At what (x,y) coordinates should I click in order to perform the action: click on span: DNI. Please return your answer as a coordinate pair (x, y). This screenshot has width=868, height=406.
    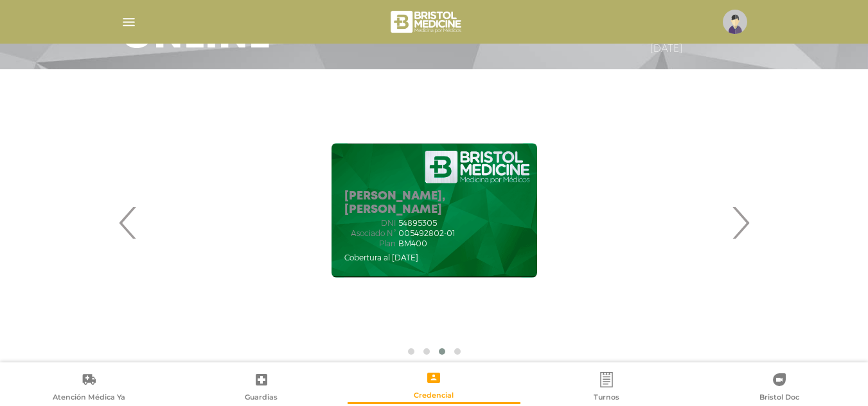
    Looking at the image, I should click on (370, 223).